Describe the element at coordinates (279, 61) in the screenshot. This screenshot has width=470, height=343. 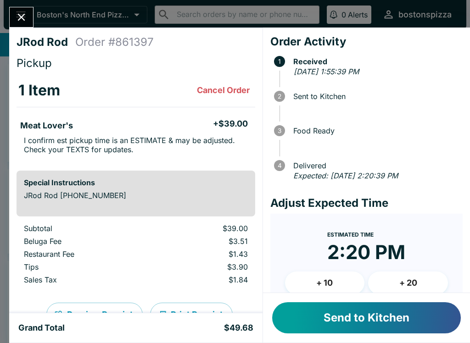
I see `text: 1` at that location.